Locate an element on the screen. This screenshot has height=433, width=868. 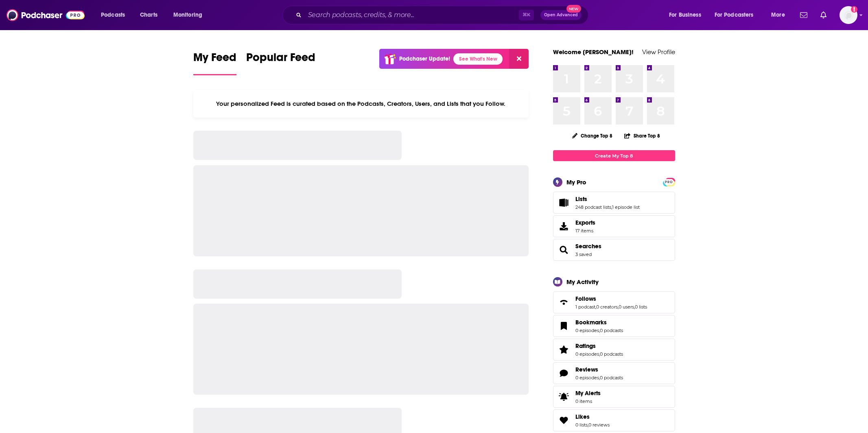
img: User Profile is located at coordinates (849, 15).